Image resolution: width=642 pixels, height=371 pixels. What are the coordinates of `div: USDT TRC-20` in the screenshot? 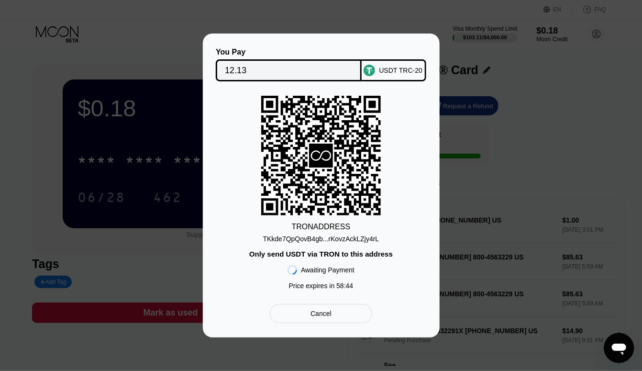 It's located at (400, 70).